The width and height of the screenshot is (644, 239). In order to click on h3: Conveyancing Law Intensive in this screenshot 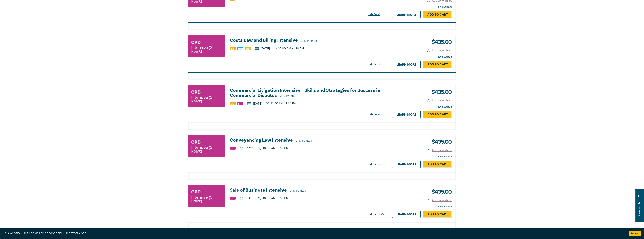, I will do `click(307, 141)`.